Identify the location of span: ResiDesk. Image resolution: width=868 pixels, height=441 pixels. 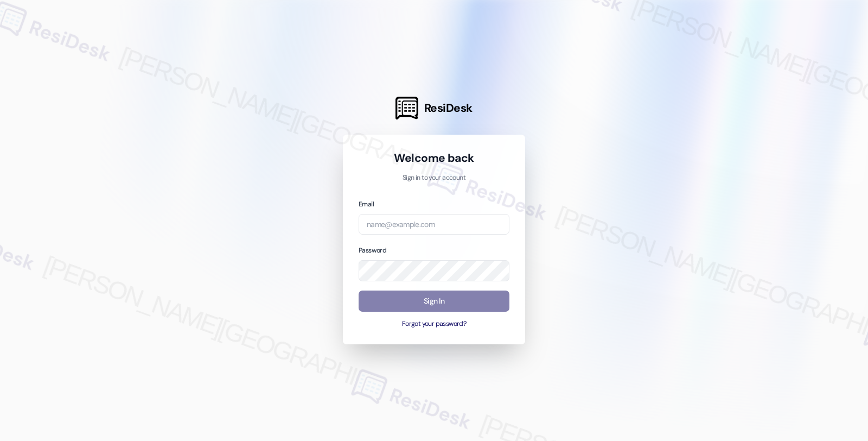
(448, 108).